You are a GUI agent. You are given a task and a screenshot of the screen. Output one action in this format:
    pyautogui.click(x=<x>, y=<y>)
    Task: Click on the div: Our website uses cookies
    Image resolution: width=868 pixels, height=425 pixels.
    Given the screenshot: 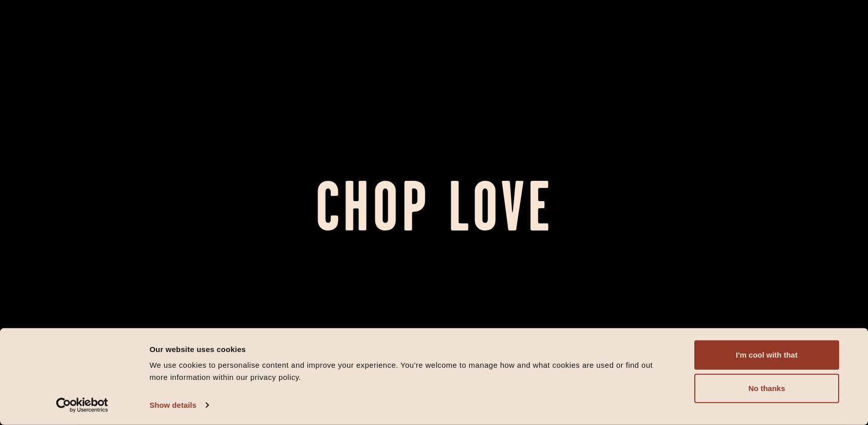 What is the action you would take?
    pyautogui.click(x=410, y=349)
    